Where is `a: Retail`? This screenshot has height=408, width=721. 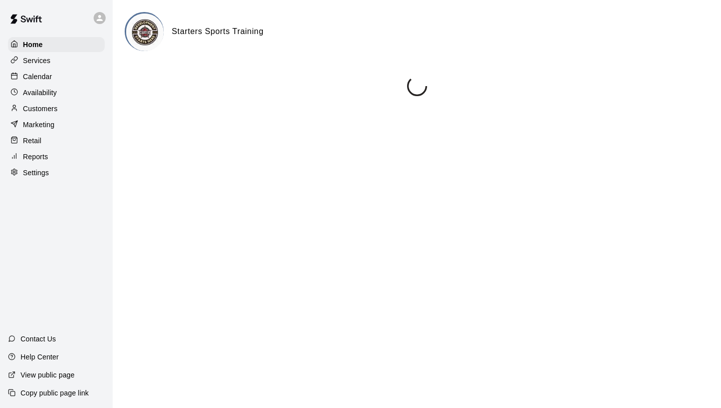
a: Retail is located at coordinates (56, 141).